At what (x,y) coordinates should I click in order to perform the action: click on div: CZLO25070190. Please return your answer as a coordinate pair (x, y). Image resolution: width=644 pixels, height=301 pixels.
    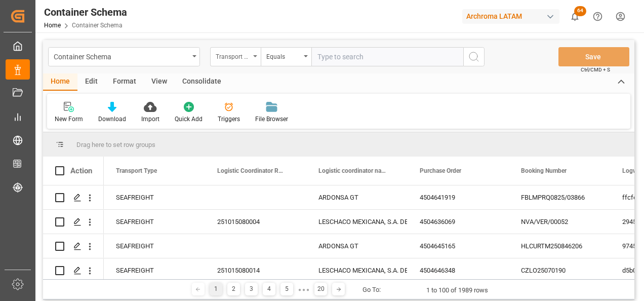
    Looking at the image, I should click on (560, 271).